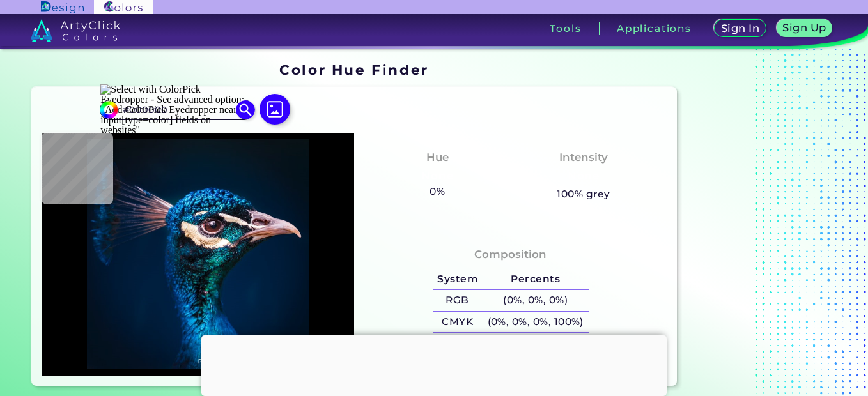  Describe the element at coordinates (62, 7) in the screenshot. I see `img: ArtyClick Design logo` at that location.